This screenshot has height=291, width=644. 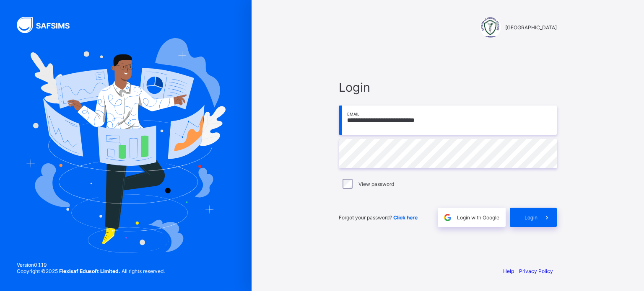 What do you see at coordinates (91, 271) in the screenshot?
I see `span: Copyright © 2025 All rights reserved.` at bounding box center [91, 271].